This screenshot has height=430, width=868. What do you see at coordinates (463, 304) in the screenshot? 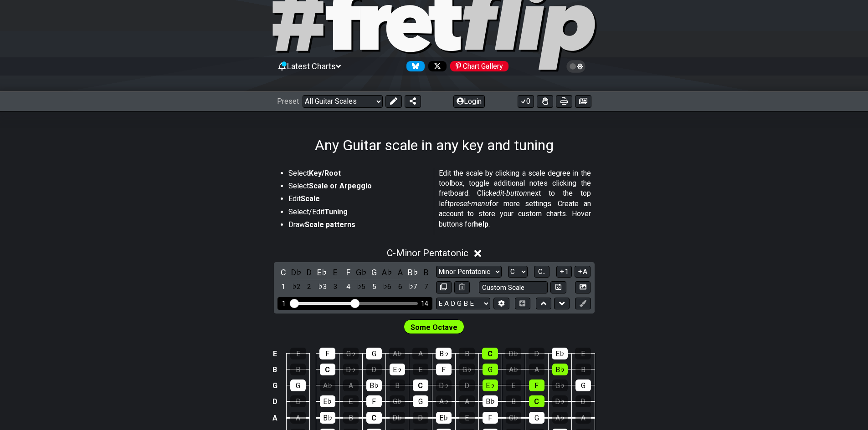
I see `select: Tuning` at bounding box center [463, 304].